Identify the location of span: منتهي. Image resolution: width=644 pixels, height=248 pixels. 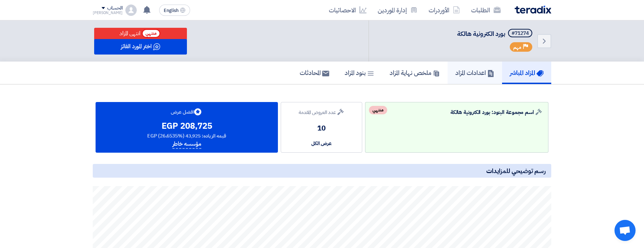
(151, 33).